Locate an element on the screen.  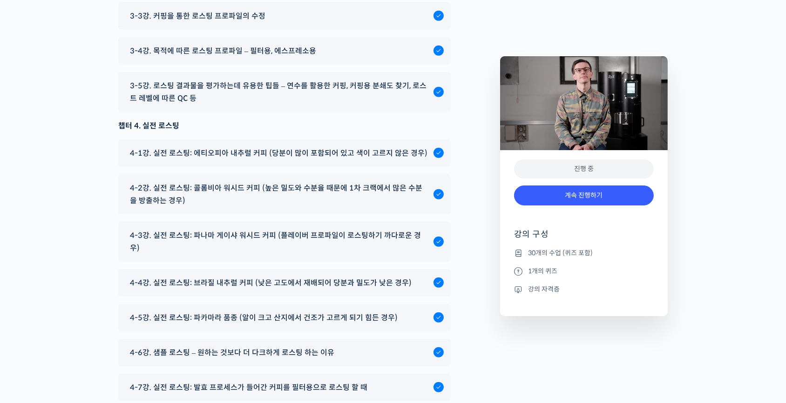
div: 챕터 4. 실전 로스팅 is located at coordinates (284, 126).